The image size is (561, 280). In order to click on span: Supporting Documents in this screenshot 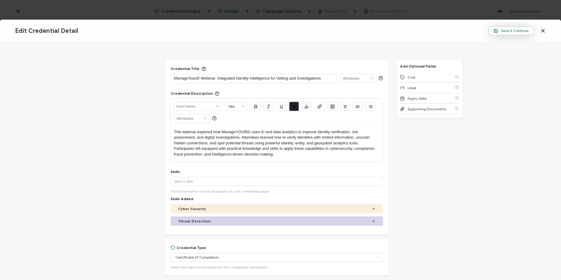, I will do `click(427, 109)`.